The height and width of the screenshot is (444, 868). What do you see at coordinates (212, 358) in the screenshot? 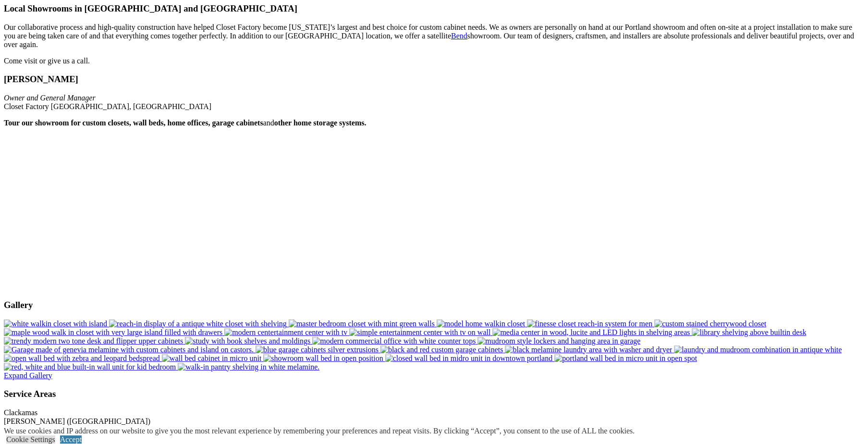
I see `img: wall bed cabinet in micro unit` at bounding box center [212, 358].